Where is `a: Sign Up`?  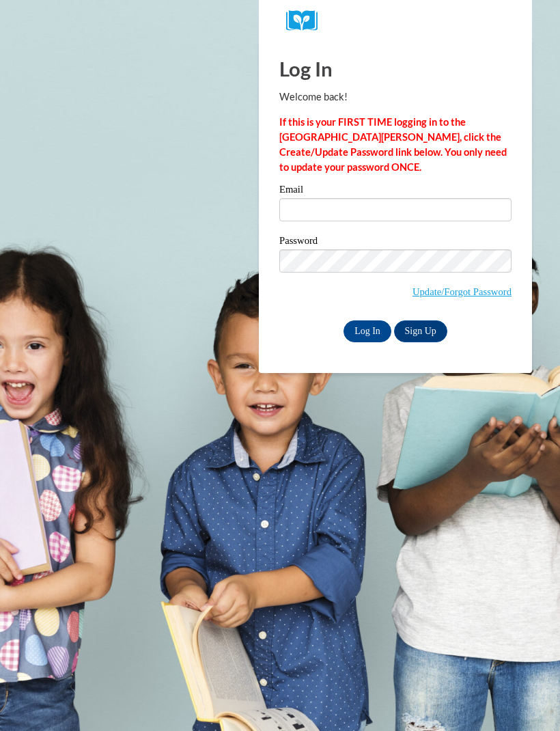
a: Sign Up is located at coordinates (420, 331).